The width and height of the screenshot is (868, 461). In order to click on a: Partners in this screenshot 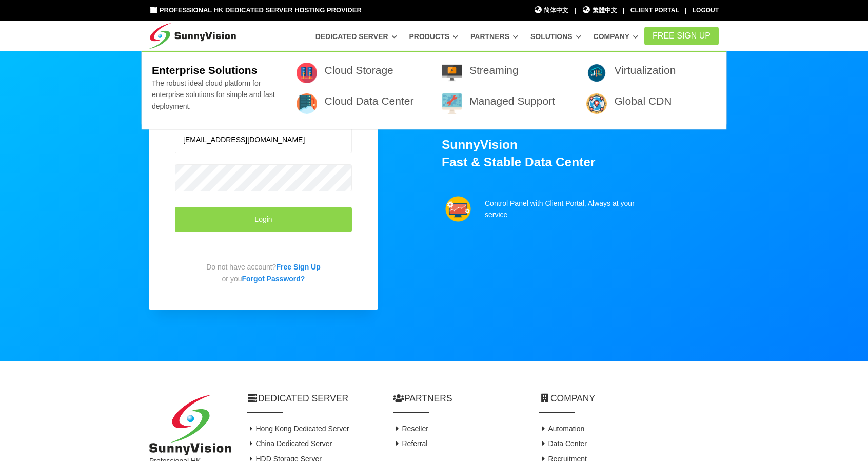, I will do `click(494, 37)`.